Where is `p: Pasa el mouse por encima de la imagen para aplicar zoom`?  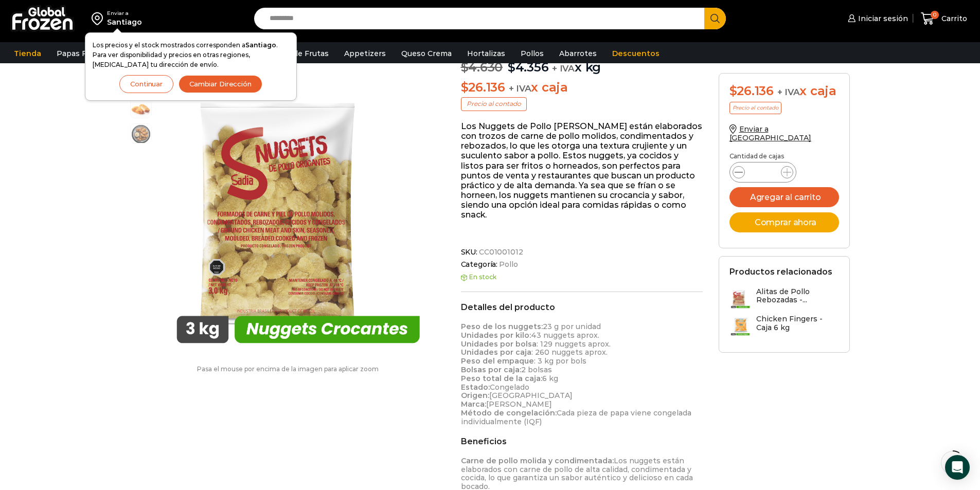
p: Pasa el mouse por encima de la imagen para aplicar zoom is located at coordinates (288, 369).